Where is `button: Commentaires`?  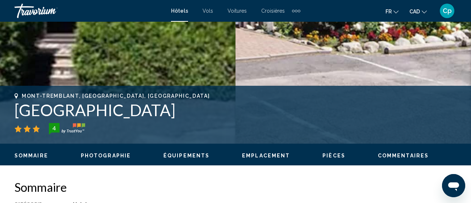 button: Commentaires is located at coordinates (403, 156).